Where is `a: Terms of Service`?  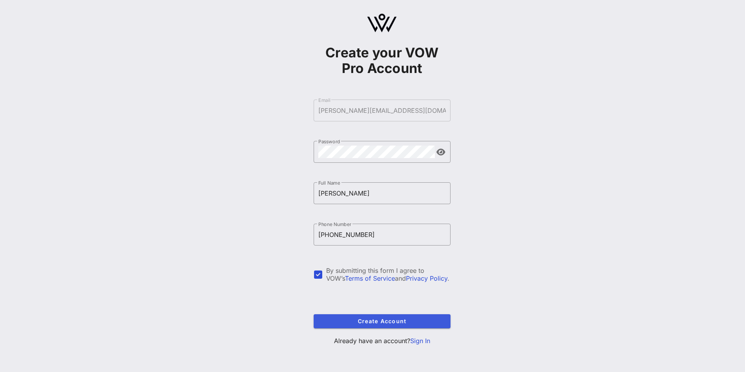
a: Terms of Service is located at coordinates (370, 279).